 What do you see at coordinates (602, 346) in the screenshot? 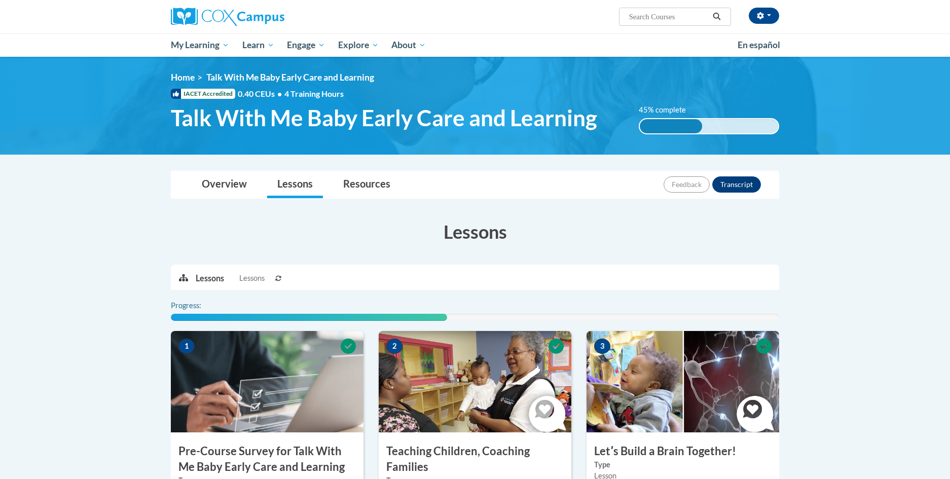
I see `span: 3` at bounding box center [602, 346].